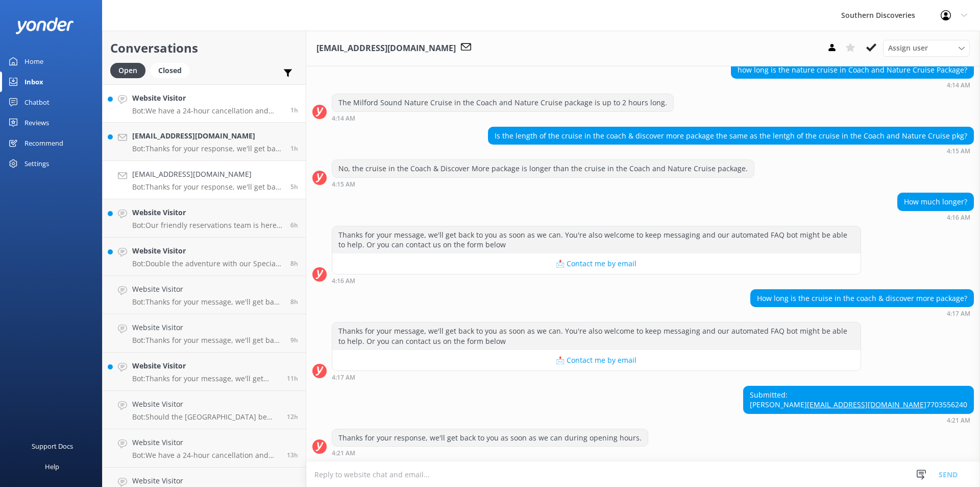 The height and width of the screenshot is (487, 980). I want to click on div: Inbox, so click(34, 82).